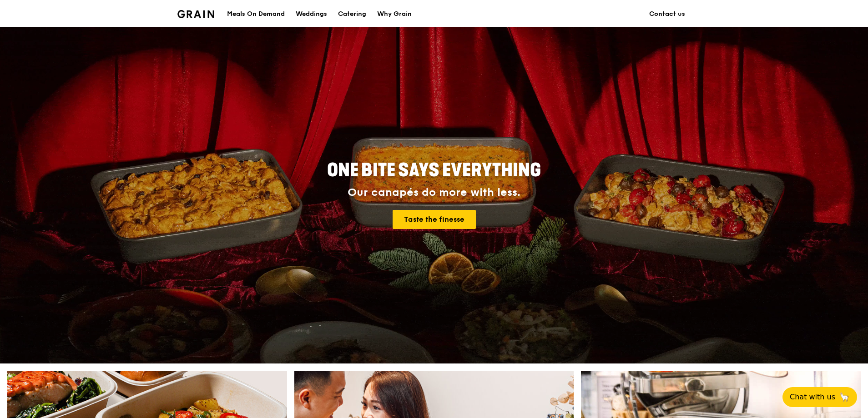  Describe the element at coordinates (667, 14) in the screenshot. I see `a: Contact us` at that location.